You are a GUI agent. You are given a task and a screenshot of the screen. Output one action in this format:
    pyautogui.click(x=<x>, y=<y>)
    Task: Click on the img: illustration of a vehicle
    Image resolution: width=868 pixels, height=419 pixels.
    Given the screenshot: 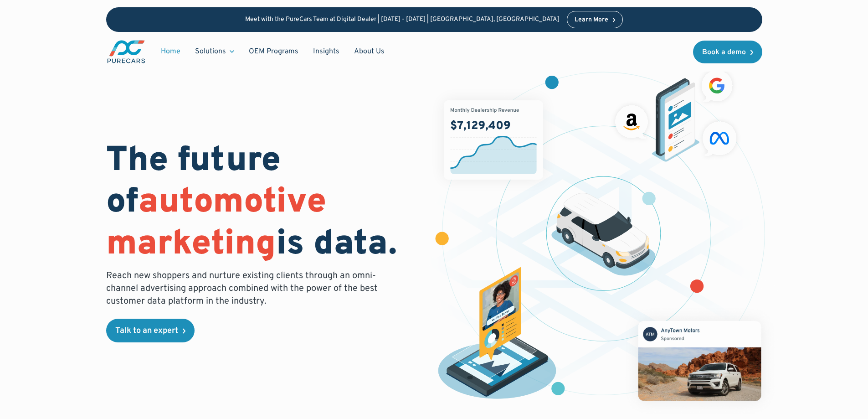 What is the action you would take?
    pyautogui.click(x=604, y=234)
    